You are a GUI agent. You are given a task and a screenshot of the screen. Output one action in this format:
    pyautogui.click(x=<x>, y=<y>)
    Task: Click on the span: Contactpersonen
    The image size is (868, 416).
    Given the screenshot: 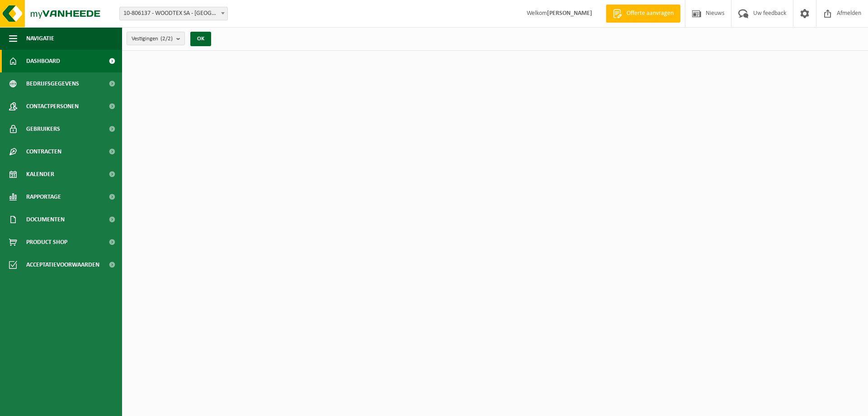 What is the action you would take?
    pyautogui.click(x=53, y=106)
    